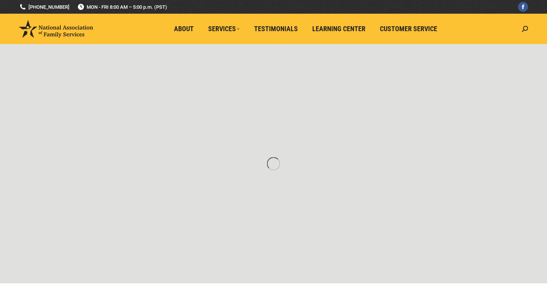  I want to click on span: Learning Center, so click(339, 29).